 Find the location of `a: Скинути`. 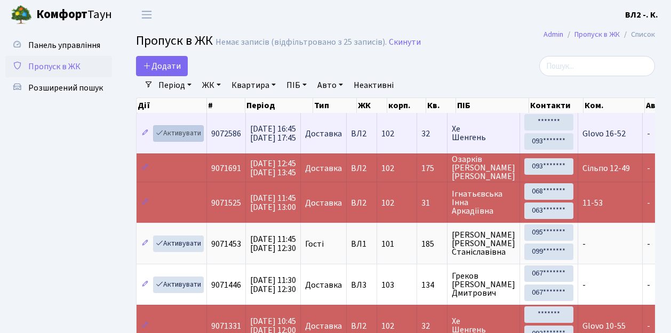

a: Скинути is located at coordinates (405, 42).